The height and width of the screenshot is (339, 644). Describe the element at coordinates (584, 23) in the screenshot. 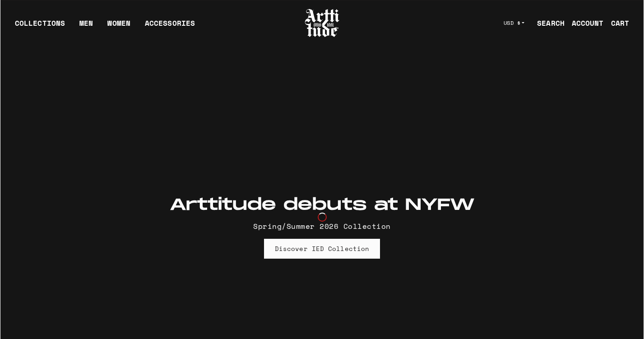

I see `a: ACCOUNT` at that location.